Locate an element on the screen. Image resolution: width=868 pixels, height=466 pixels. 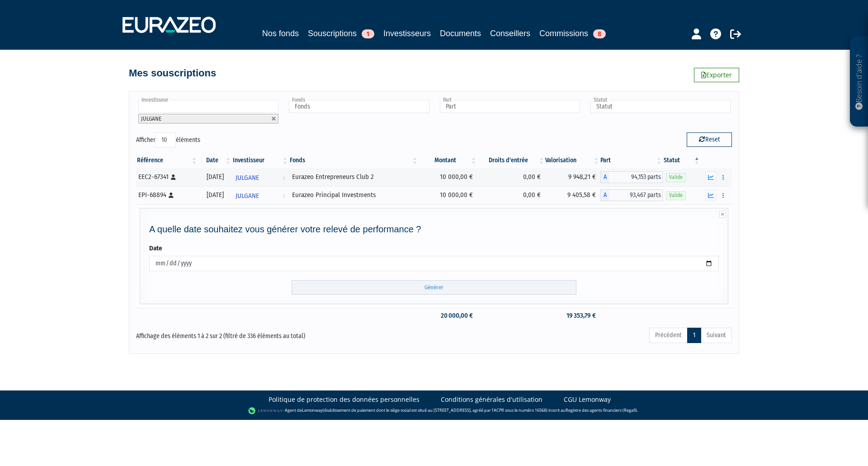
th: Fonds: activer pour trier la colonne par ordre croissant is located at coordinates (353, 161).